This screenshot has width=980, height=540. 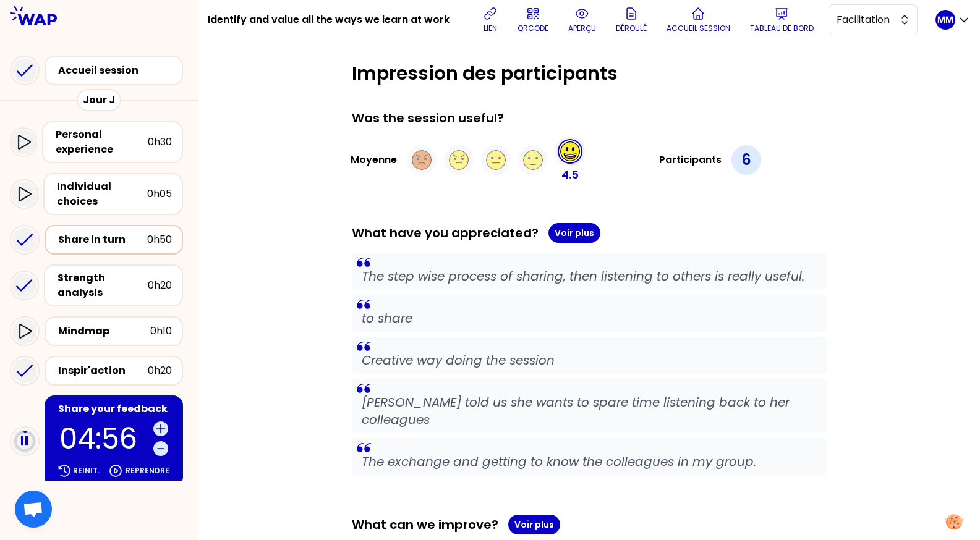 I want to click on span: Facilitation, so click(x=864, y=20).